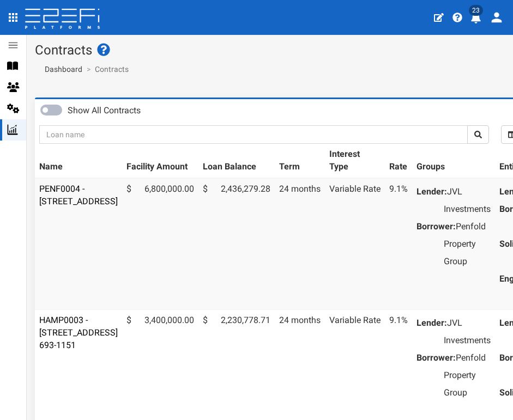 This screenshot has height=420, width=513. What do you see at coordinates (398, 244) in the screenshot?
I see `td: 9.1%` at bounding box center [398, 244].